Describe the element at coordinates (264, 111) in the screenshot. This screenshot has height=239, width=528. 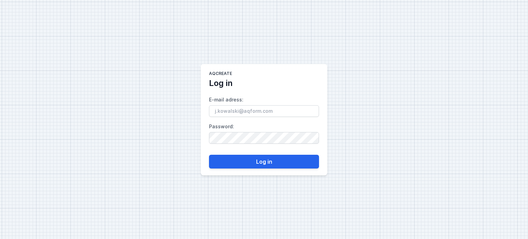
I see `input: E-mail adress:` at that location.